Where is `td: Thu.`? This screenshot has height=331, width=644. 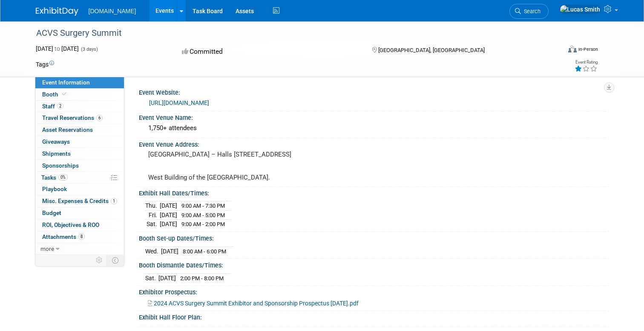
td: Thu. is located at coordinates (153, 206).